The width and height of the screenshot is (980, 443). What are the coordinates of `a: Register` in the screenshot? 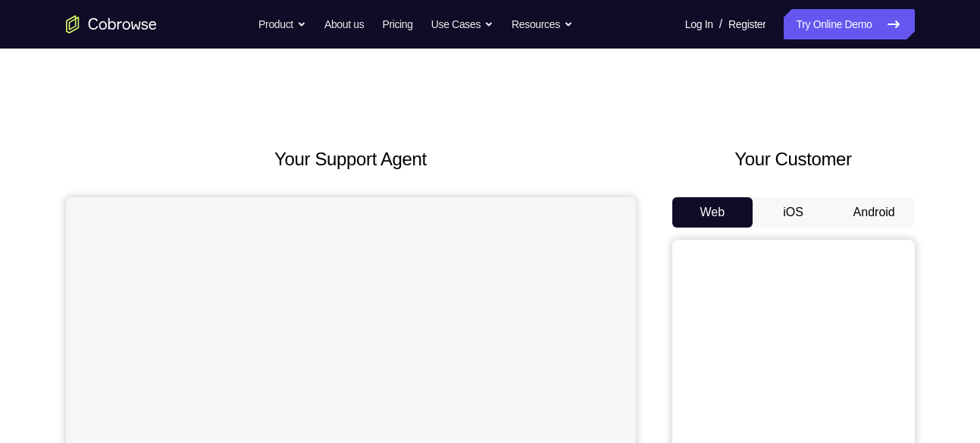 It's located at (747, 24).